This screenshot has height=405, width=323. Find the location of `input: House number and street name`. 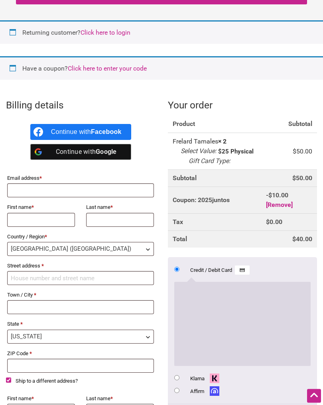

input: House number and street name is located at coordinates (80, 278).